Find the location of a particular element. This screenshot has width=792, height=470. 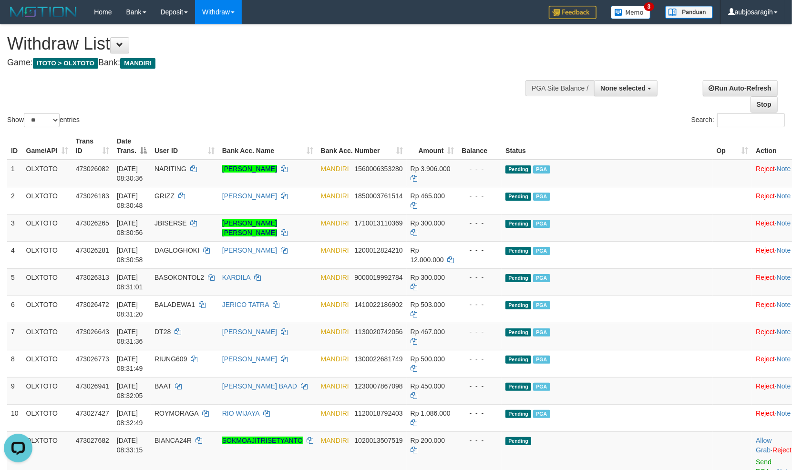

span: Rp 503.000 is located at coordinates (428, 305).